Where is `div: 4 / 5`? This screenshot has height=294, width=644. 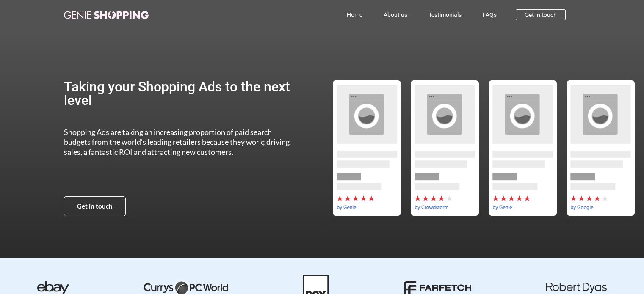
div: 4 / 5 is located at coordinates (601, 148).